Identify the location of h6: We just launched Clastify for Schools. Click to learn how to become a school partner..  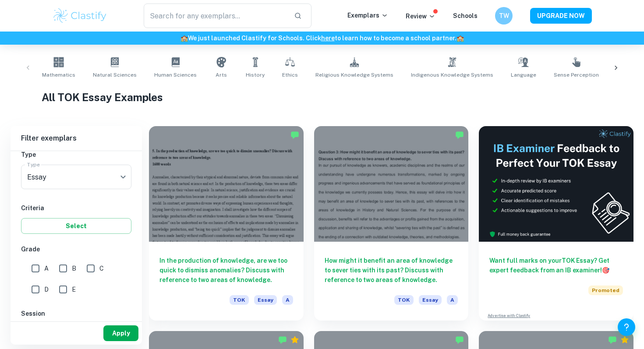
(322, 38).